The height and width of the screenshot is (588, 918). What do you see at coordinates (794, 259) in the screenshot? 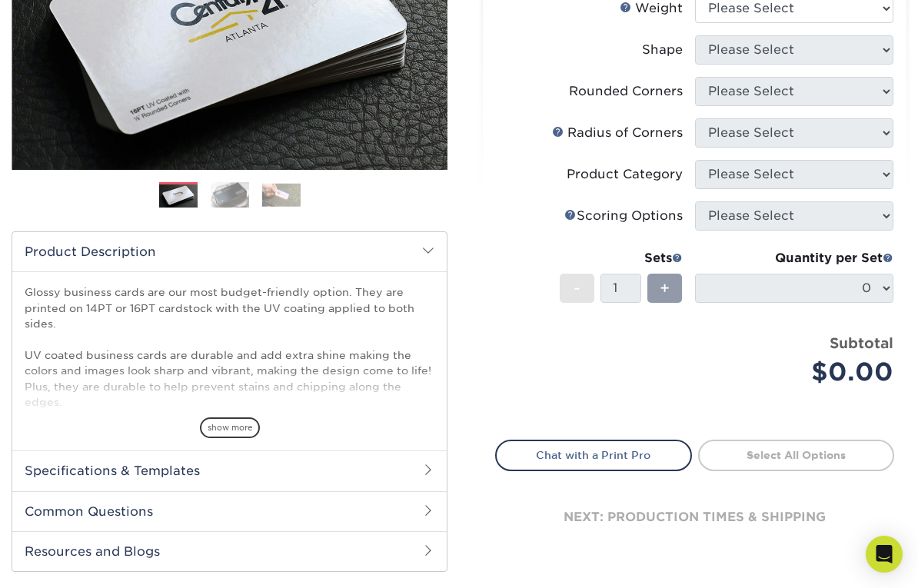
I see `div: Quantity per Set` at bounding box center [794, 259].